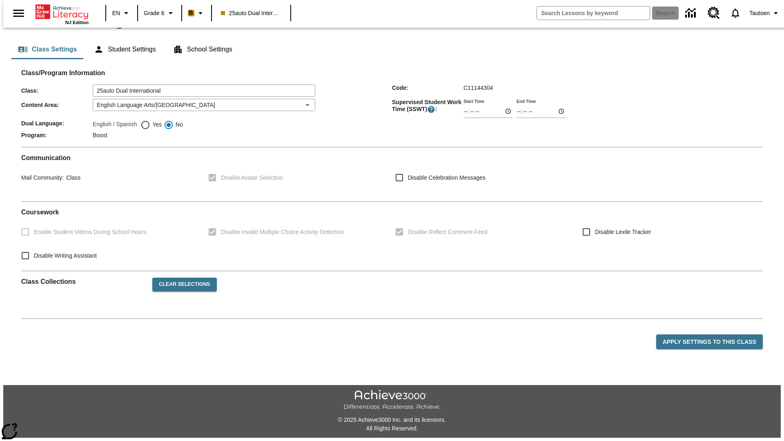  Describe the element at coordinates (57, 135) in the screenshot. I see `span: Program :` at that location.